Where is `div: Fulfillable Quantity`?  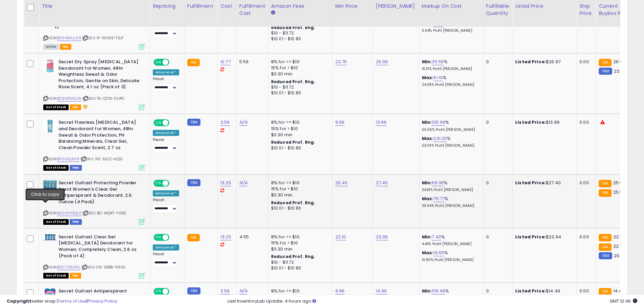
div: Fulfillable Quantity is located at coordinates (498, 10).